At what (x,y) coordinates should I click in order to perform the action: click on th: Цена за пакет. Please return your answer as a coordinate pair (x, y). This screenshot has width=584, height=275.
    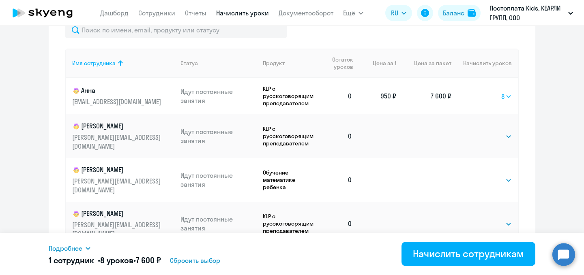
    Looking at the image, I should click on (424, 63).